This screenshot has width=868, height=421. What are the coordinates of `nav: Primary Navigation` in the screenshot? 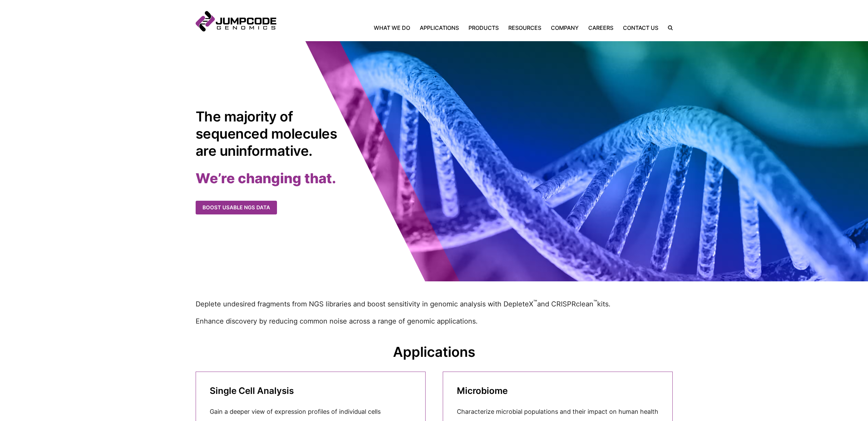 It's located at (470, 28).